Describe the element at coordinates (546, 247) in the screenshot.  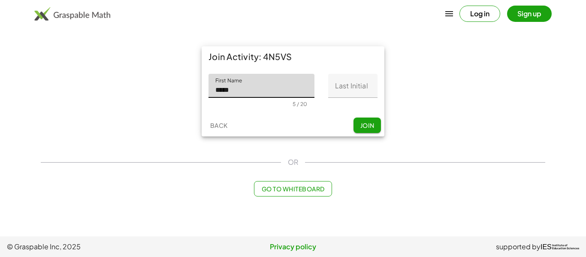
I see `span: IES` at that location.